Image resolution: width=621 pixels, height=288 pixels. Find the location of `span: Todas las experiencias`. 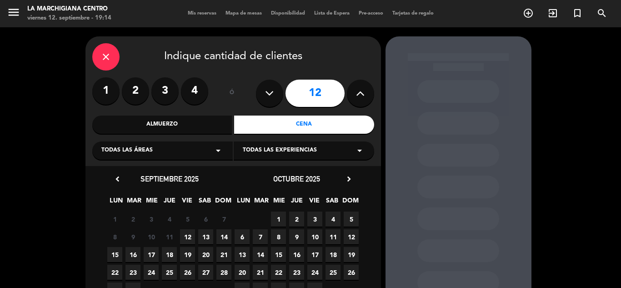

span: Todas las experiencias is located at coordinates (280, 151).